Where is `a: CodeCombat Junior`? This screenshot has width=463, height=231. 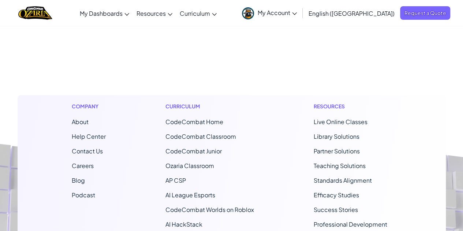
a: CodeCombat Junior is located at coordinates (194, 151).